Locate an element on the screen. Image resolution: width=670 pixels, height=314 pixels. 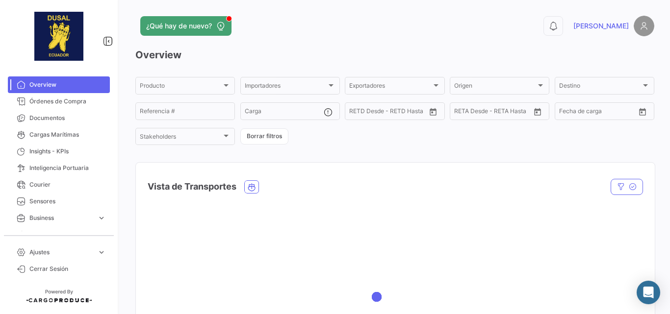
button: Borrar filtros is located at coordinates (264, 136).